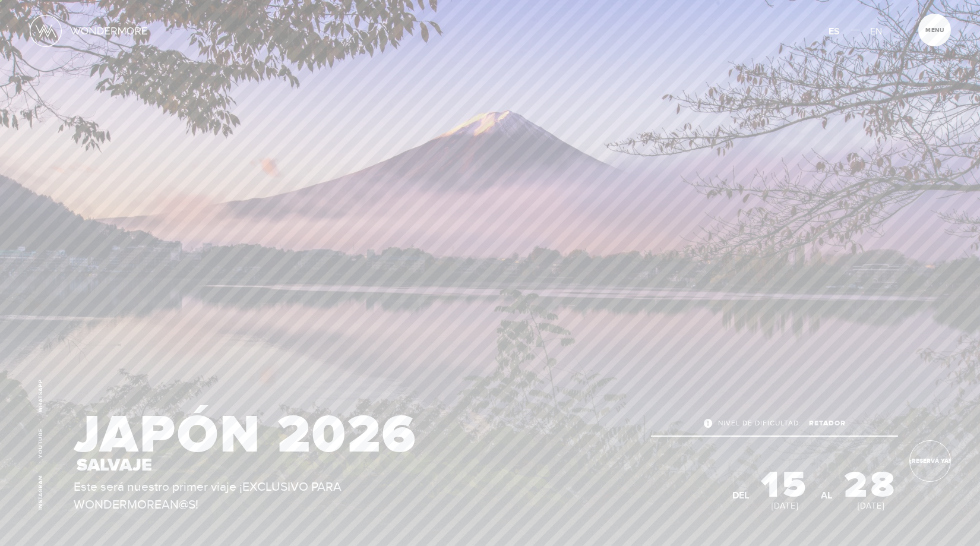  What do you see at coordinates (785, 496) in the screenshot?
I see `h3: 15` at bounding box center [785, 496].